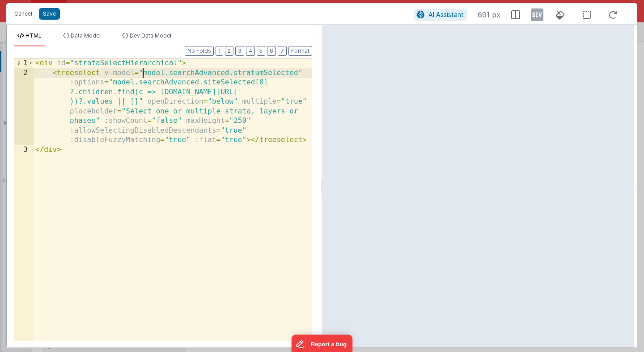 This screenshot has width=644, height=352. Describe the element at coordinates (240, 51) in the screenshot. I see `button: 3` at that location.